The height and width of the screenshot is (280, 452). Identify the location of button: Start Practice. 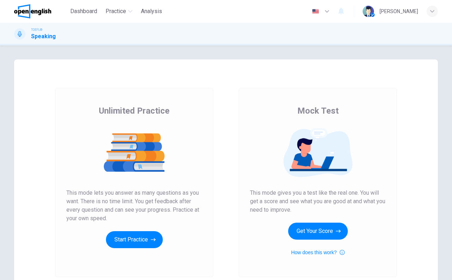
(134, 239).